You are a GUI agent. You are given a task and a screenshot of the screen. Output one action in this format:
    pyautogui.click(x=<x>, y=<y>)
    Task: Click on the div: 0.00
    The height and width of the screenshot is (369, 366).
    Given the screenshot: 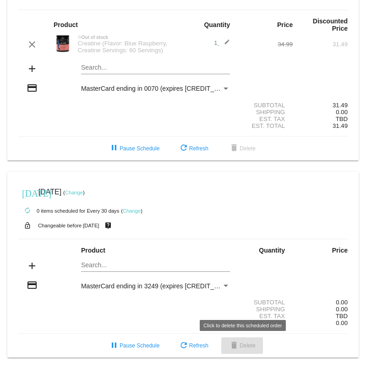 What is the action you would take?
    pyautogui.click(x=320, y=302)
    